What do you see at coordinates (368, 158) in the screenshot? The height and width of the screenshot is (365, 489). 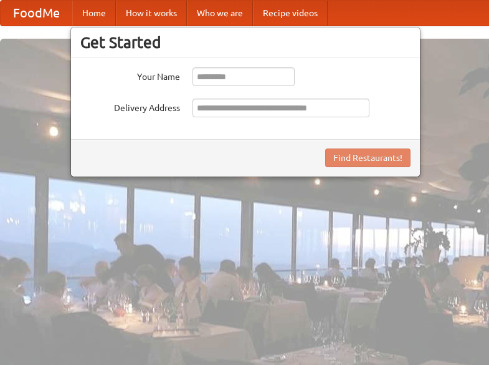 I see `button: Find Restaurants!` at bounding box center [368, 158].